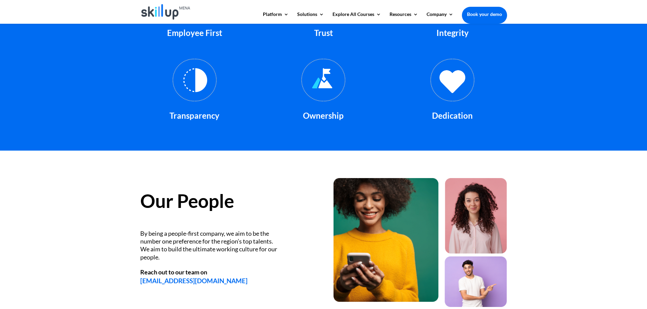  What do you see at coordinates (323, 115) in the screenshot?
I see `span: Ownership` at bounding box center [323, 115].